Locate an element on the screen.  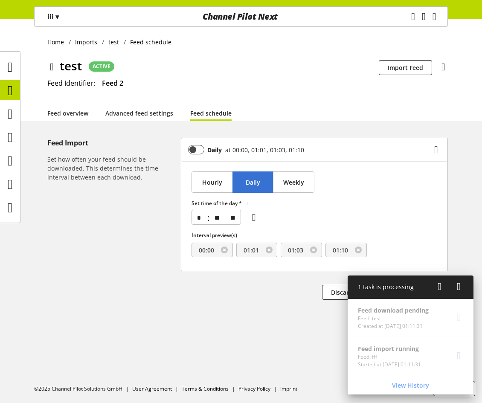
button: Daily is located at coordinates (253, 182).